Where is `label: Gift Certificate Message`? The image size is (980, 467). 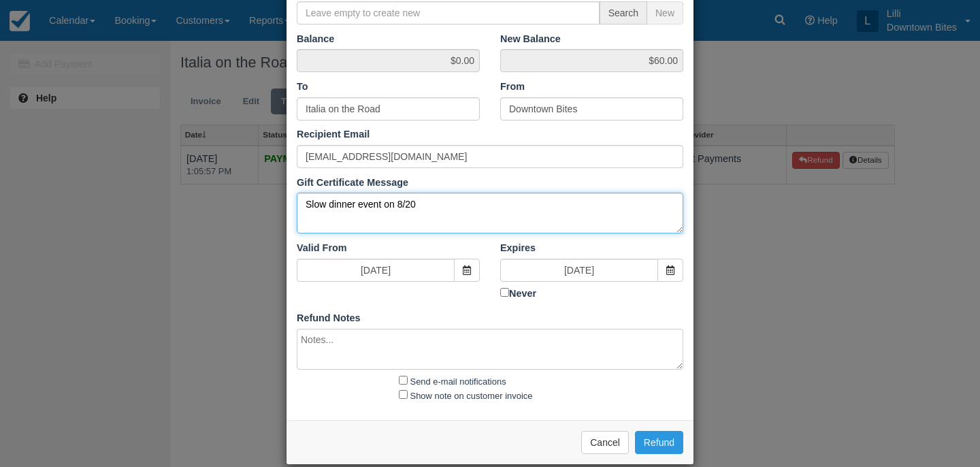
label: Gift Certificate Message is located at coordinates (353, 182).